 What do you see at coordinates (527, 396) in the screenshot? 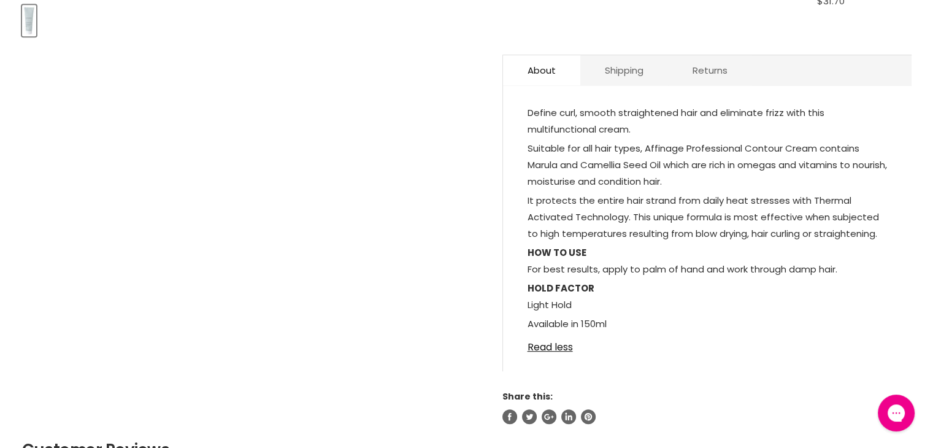
I see `span: Share this:` at bounding box center [527, 396].